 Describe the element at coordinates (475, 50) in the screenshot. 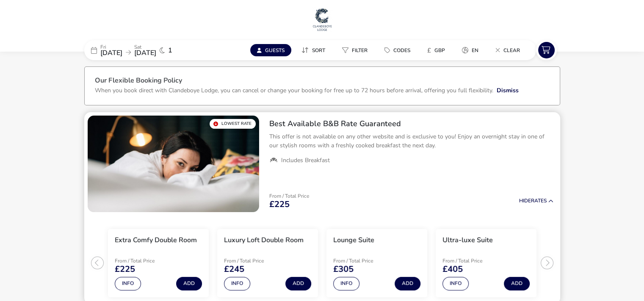

I see `span: en` at that location.